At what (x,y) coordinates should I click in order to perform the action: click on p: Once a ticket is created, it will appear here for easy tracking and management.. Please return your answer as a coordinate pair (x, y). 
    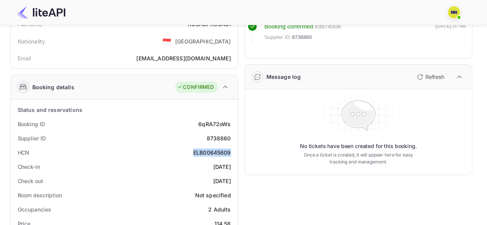
    Looking at the image, I should click on (358, 159).